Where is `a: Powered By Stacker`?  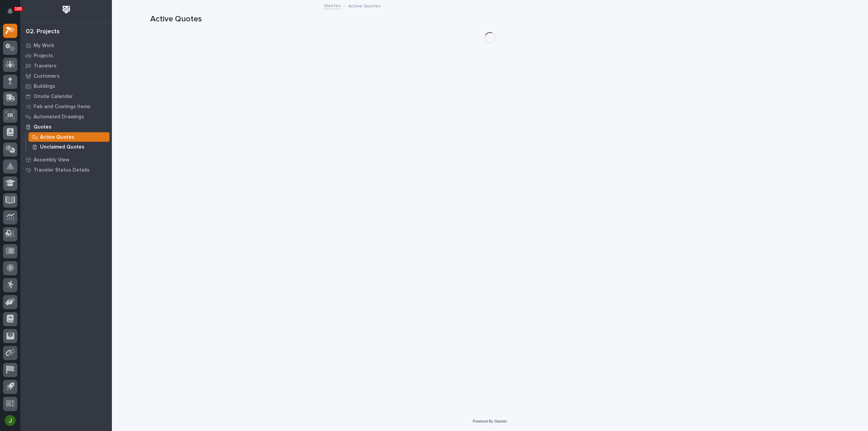 a: Powered By Stacker is located at coordinates (490, 422).